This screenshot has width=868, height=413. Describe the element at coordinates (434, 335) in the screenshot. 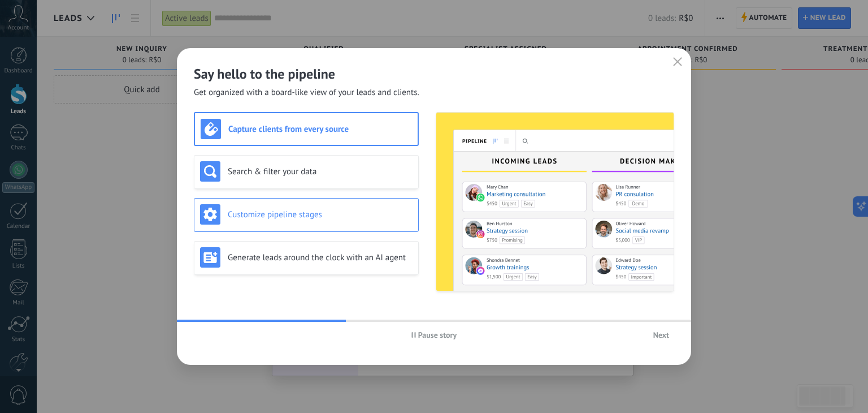

I see `button: Pause story` at that location.